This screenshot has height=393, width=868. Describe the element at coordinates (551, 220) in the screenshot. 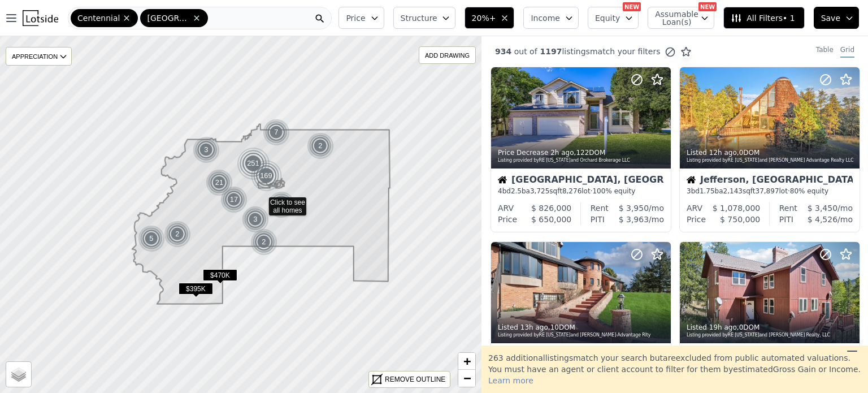

I see `span: $ 650,000` at that location.